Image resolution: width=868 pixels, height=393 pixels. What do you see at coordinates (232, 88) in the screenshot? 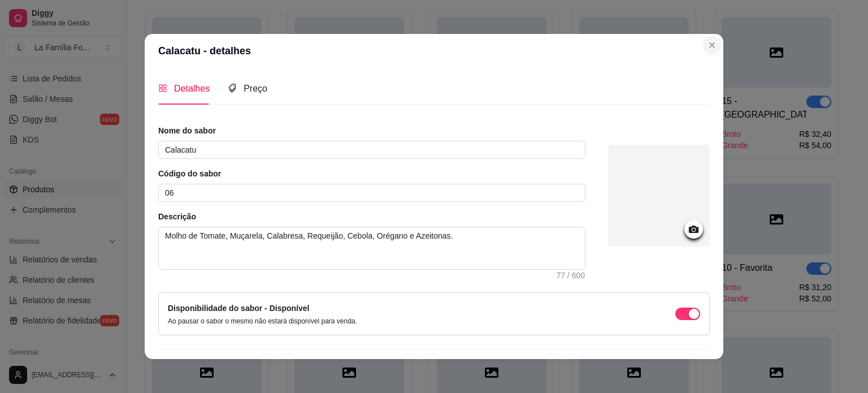
I see `span: tags` at bounding box center [232, 88].